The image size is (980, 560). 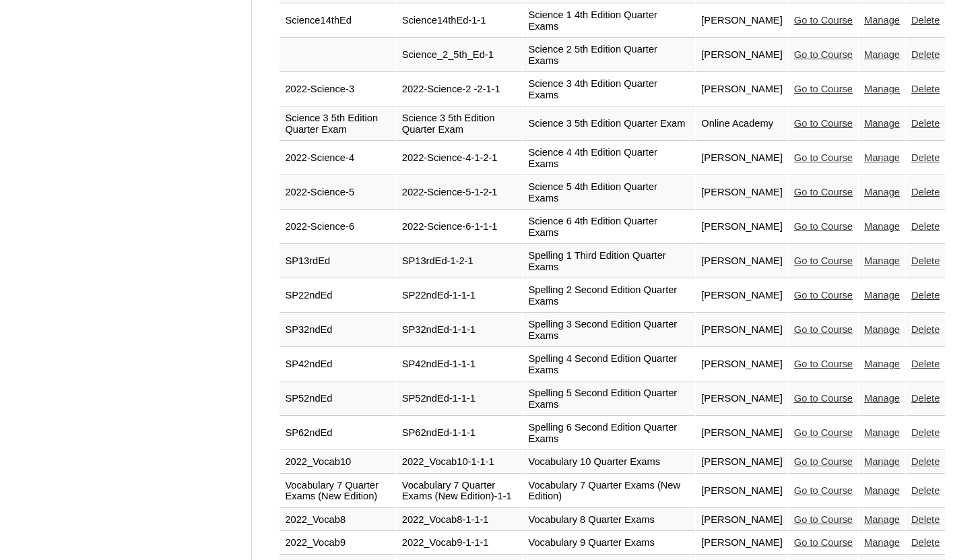 What do you see at coordinates (459, 491) in the screenshot?
I see `td: Vocabulary 7 Quarter Exams (New Edition)-1-1` at bounding box center [459, 491].